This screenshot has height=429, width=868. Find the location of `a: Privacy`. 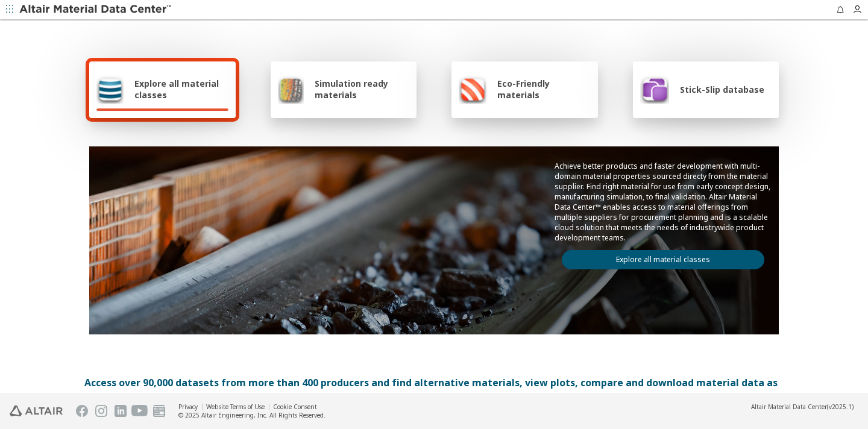

a: Privacy is located at coordinates (188, 407).